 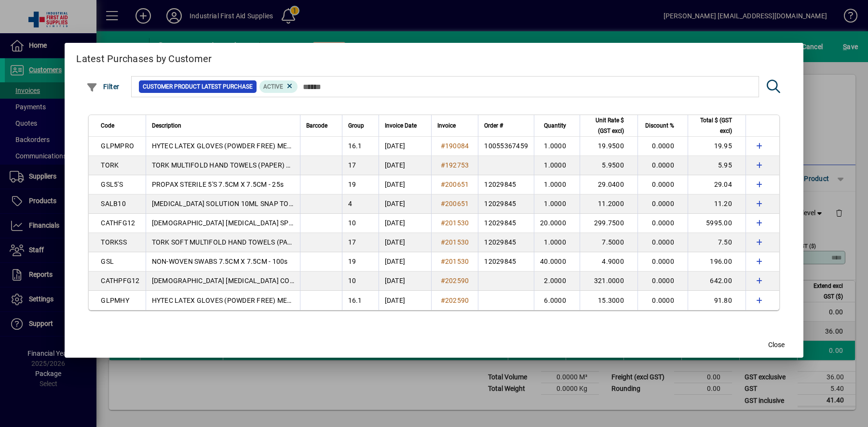 What do you see at coordinates (662, 126) in the screenshot?
I see `div: Discount %` at bounding box center [662, 126].